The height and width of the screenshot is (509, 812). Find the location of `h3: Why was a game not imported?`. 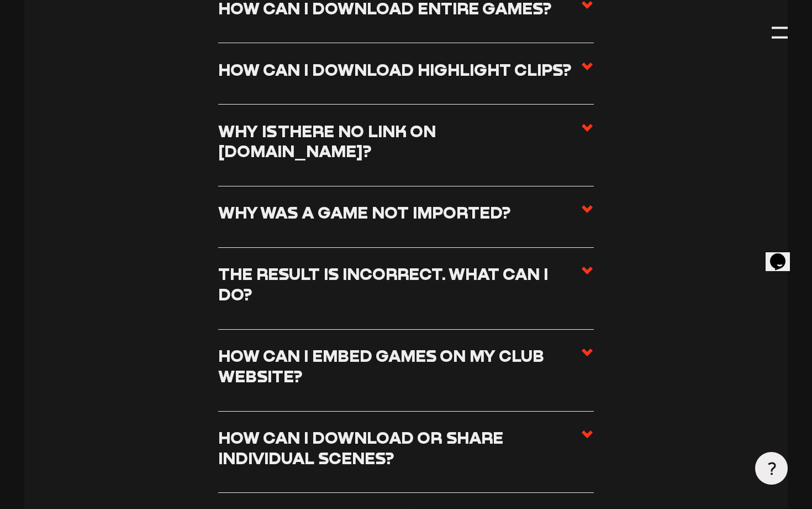

h3: Why was a game not imported? is located at coordinates (364, 212).